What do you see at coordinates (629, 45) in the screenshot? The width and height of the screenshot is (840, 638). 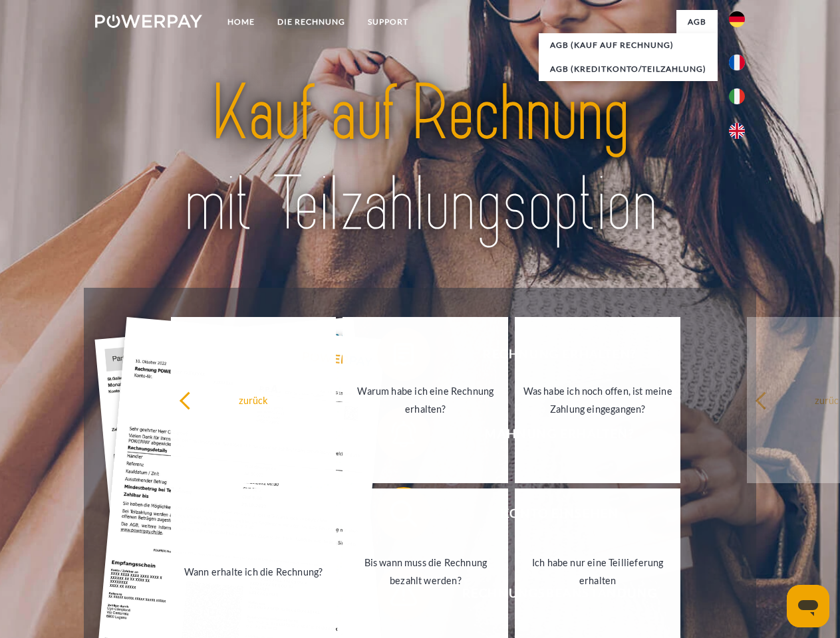 I see `a: AGB (Kauf auf Rechnung)` at bounding box center [629, 45].